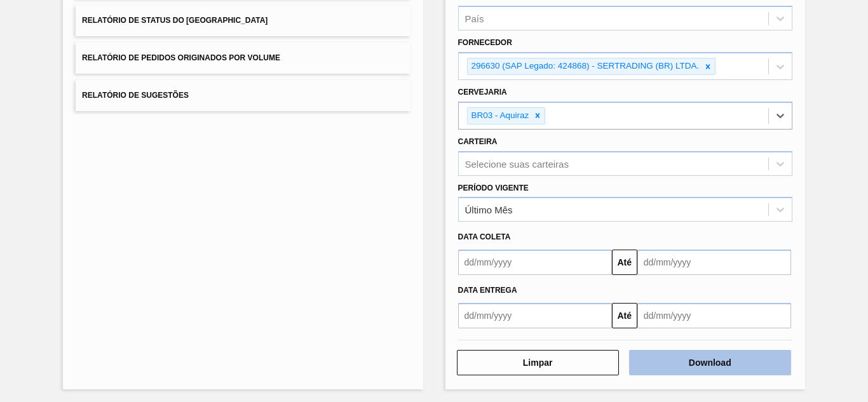 The width and height of the screenshot is (868, 402). I want to click on button: Relatório de Pedidos Originados por Volume, so click(242, 58).